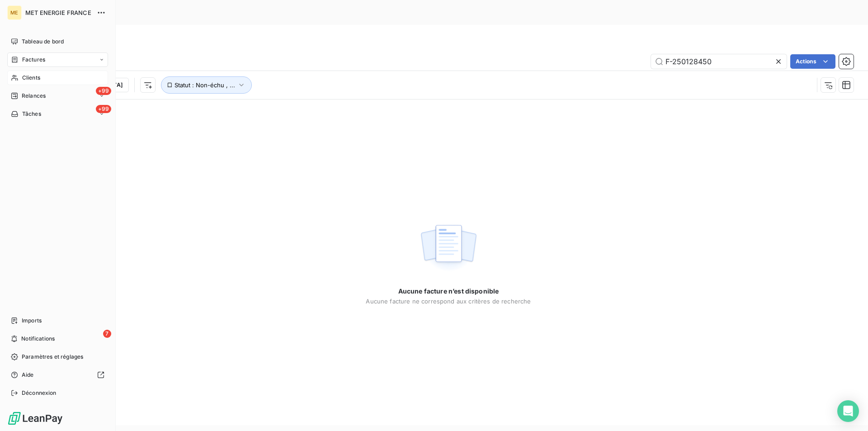  Describe the element at coordinates (848, 412) in the screenshot. I see `div: Open Intercom Messenger` at that location.